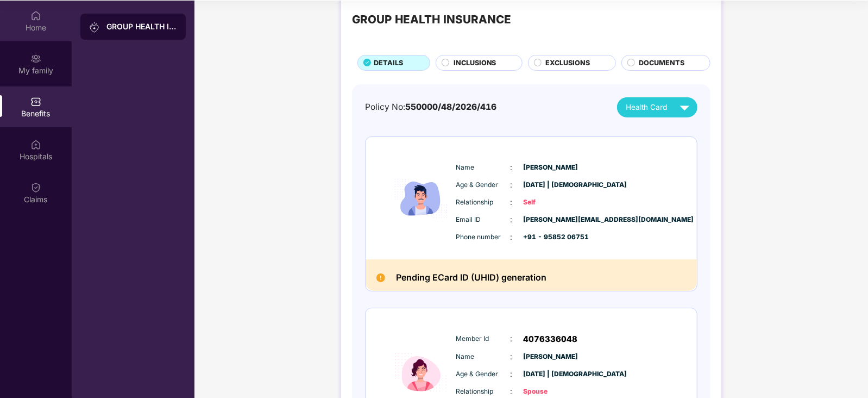 Image resolution: width=868 pixels, height=398 pixels. Describe the element at coordinates (36, 187) in the screenshot. I see `img: svg+xml;base64,PHN2ZyBpZD0iQ2xhaW0iIHhtbG5zPSJodHRwOi8vd3d3LnczLm9yZy8yMDAwL3N2ZyIgd2lkdGg9IjIwIi...` at that location.